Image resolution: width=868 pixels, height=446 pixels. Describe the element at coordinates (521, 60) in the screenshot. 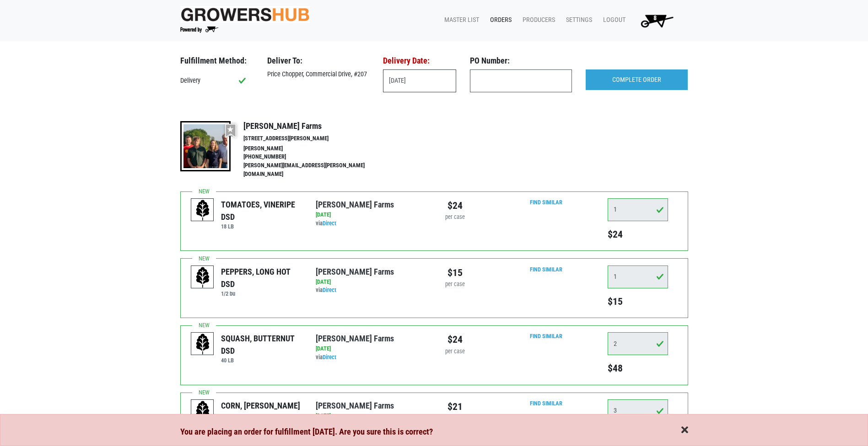

I see `h3: PO Number:` at that location.